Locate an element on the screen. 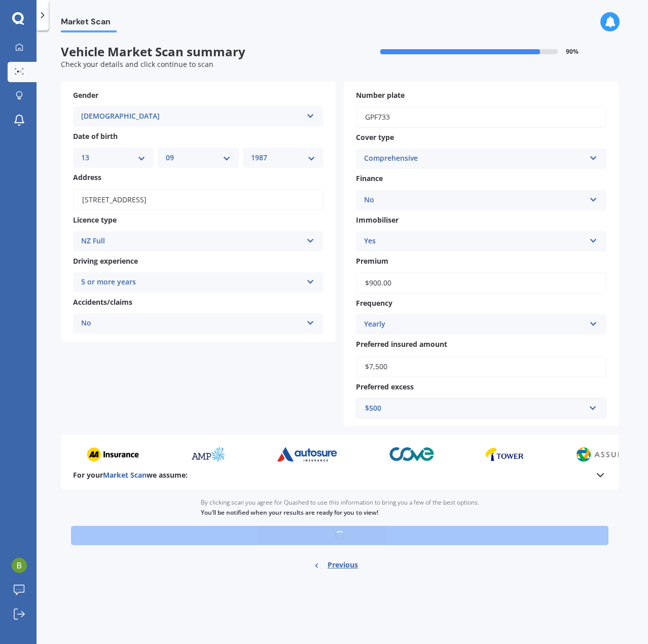  span: Cover type is located at coordinates (375, 137).